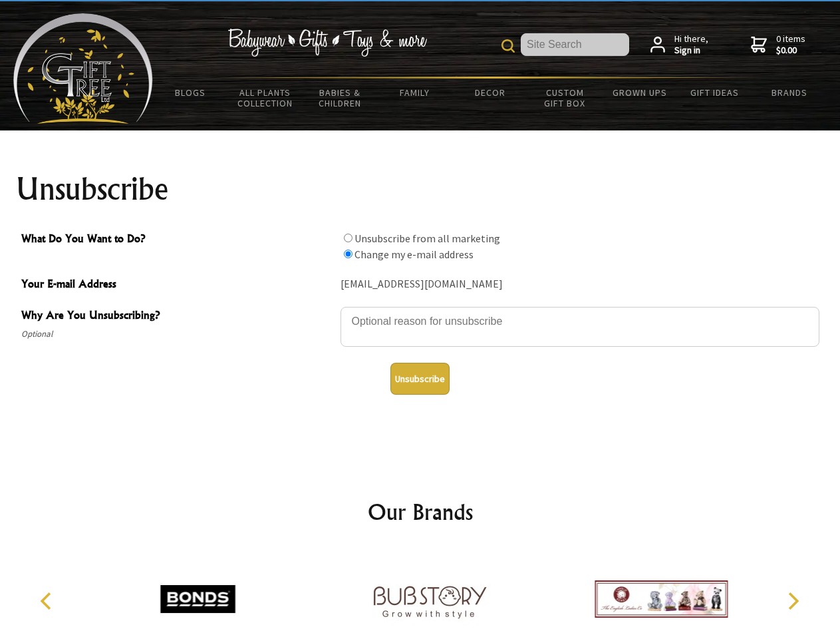 The width and height of the screenshot is (840, 639). I want to click on span: Why Are You Unsubscribing?, so click(177, 316).